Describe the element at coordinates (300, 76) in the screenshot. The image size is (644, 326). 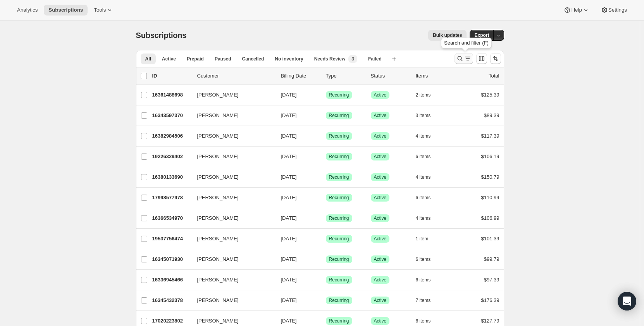
I see `p: Billing Date` at that location.